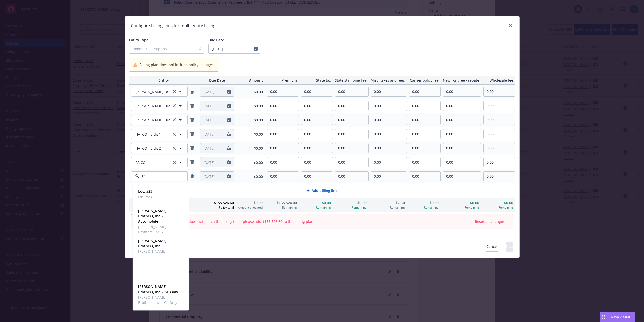  What do you see at coordinates (322, 190) in the screenshot?
I see `div: Add billing line` at bounding box center [322, 190].